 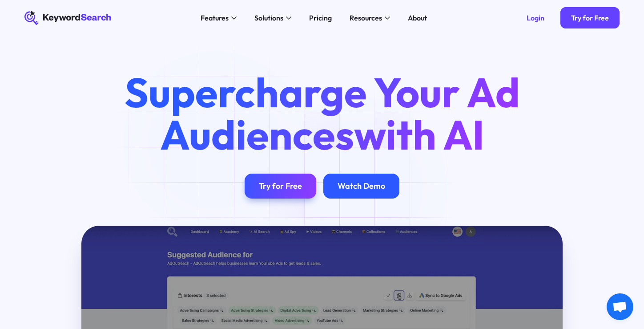 I want to click on h1: Supercharge Your Ad Audiences, so click(x=322, y=113).